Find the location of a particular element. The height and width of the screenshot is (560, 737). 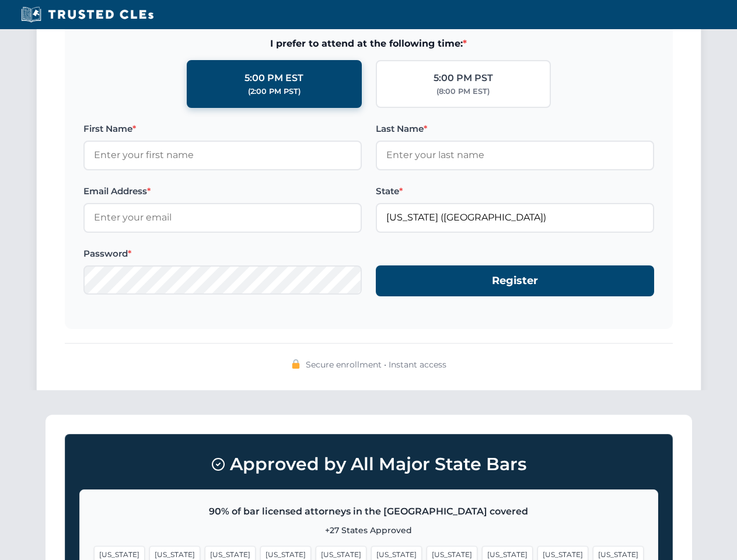

label: Password is located at coordinates (222, 254).